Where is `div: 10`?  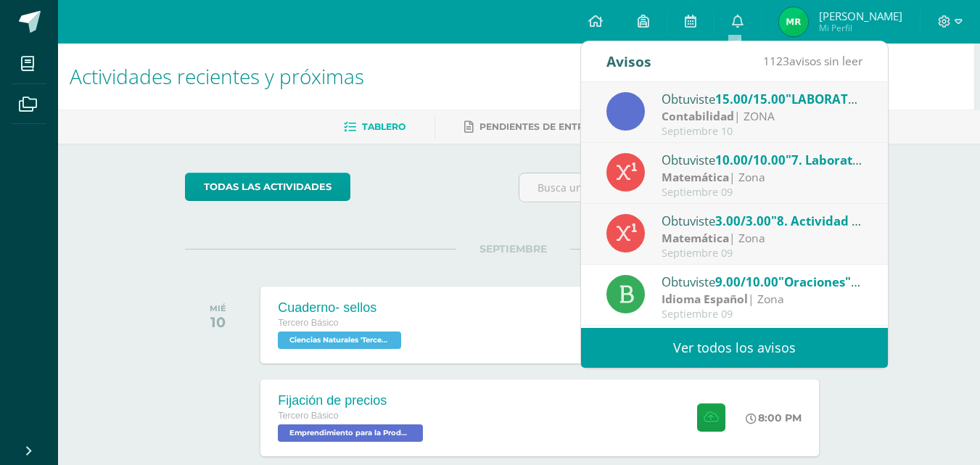 div: 10 is located at coordinates (218, 322).